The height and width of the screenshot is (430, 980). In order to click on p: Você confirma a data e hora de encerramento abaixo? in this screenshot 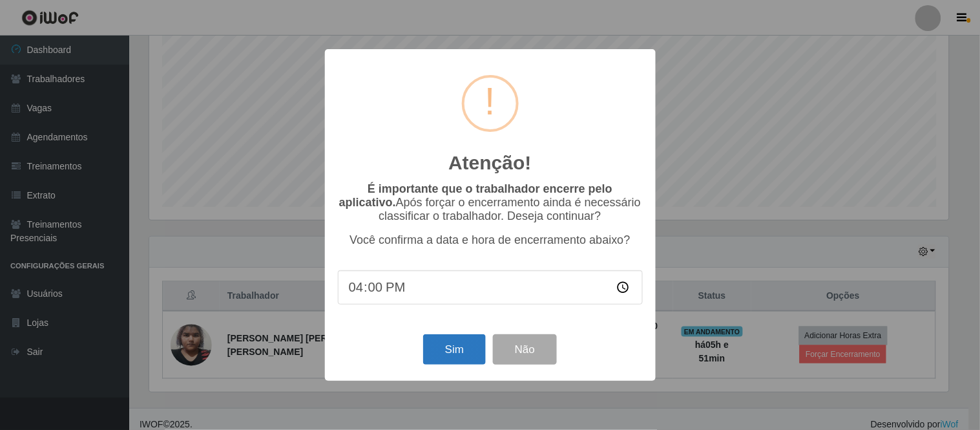, I will do `click(490, 240)`.